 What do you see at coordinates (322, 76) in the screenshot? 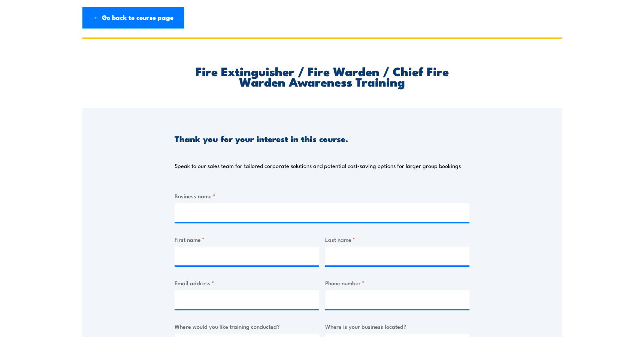
I see `h2: Fire Extinguisher / Fire Warden / Chief Fire Warden Awareness Training` at bounding box center [322, 76].